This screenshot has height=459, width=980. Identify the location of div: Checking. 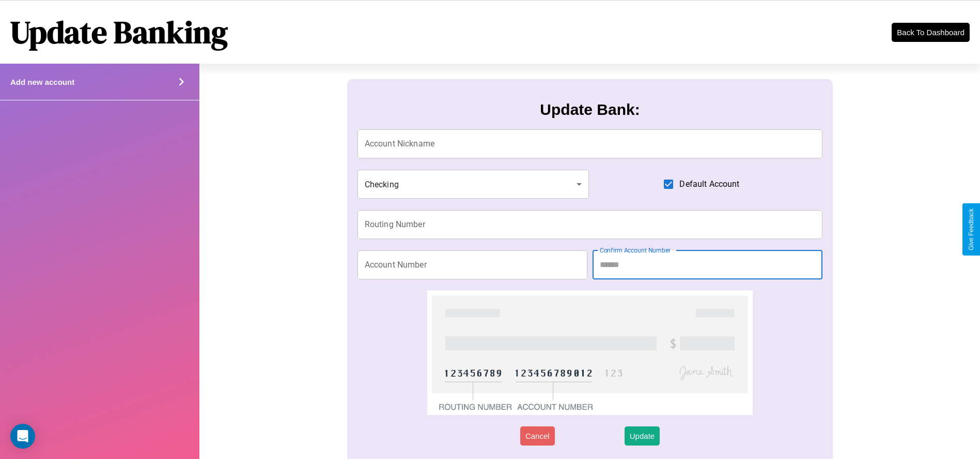
(474, 184).